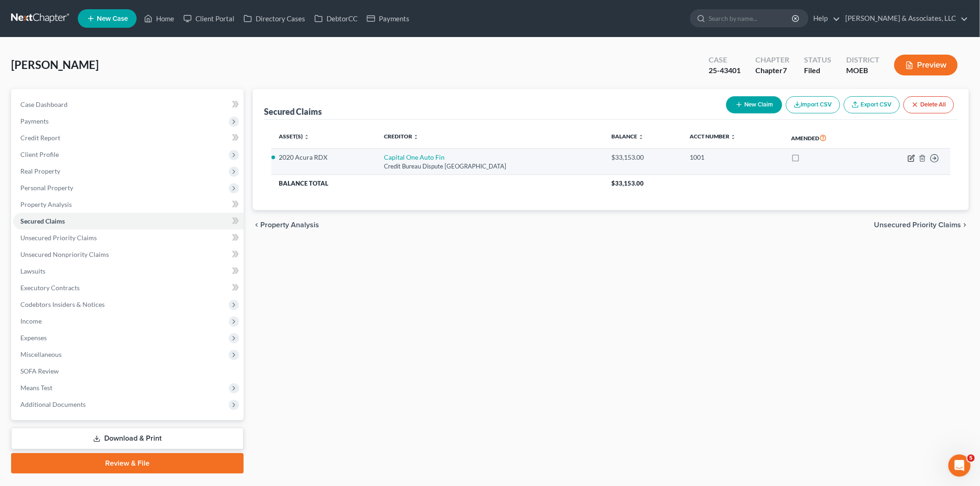 The image size is (980, 486). I want to click on a: Asset(s) unfold_more, so click(294, 136).